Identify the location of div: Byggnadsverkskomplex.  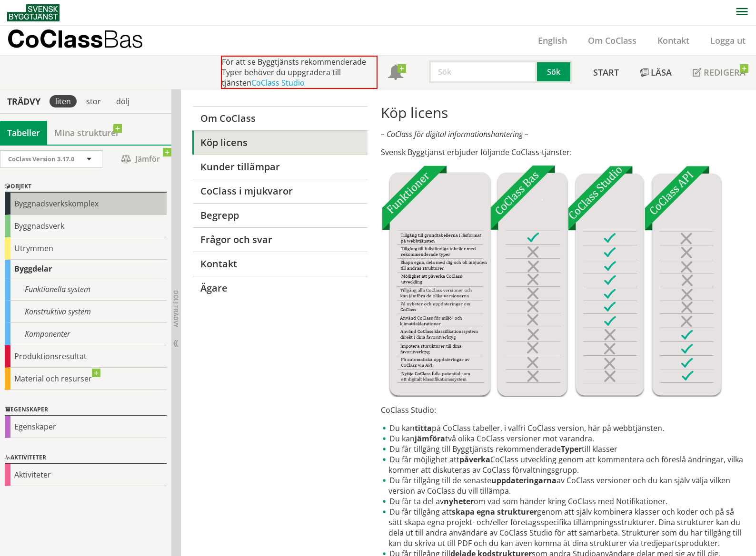
(86, 204).